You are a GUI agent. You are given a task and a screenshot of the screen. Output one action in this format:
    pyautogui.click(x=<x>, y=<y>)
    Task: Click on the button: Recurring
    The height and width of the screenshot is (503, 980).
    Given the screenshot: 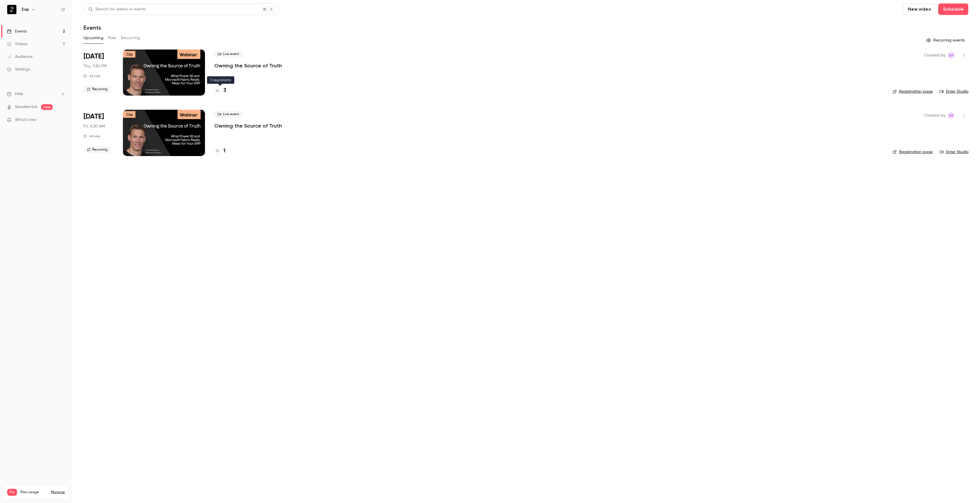 What is the action you would take?
    pyautogui.click(x=130, y=38)
    